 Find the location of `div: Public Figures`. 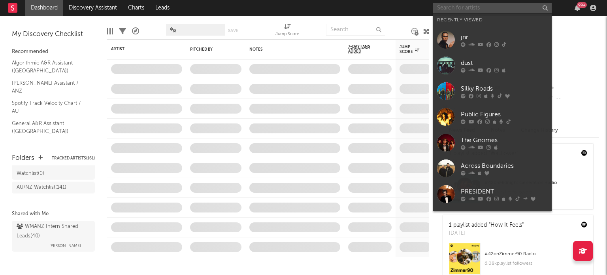

div: Public Figures is located at coordinates (505, 114).